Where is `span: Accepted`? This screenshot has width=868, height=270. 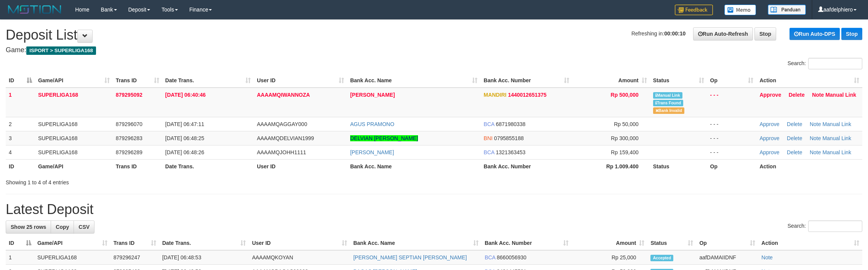 span: Accepted is located at coordinates (662, 258).